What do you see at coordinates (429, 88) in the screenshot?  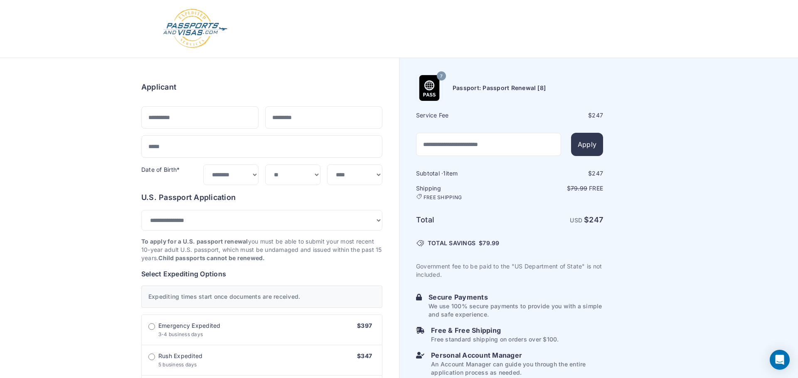 I see `img: Product Name` at bounding box center [429, 88].